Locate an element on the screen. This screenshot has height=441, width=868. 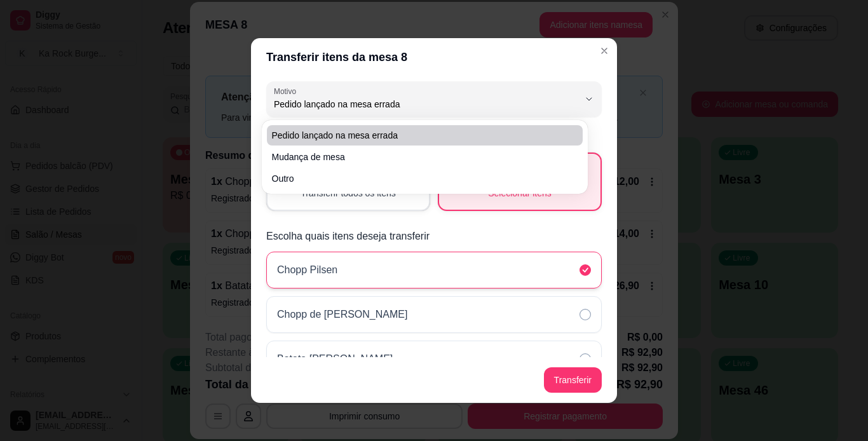
header: Transferir itens da mesa 8 is located at coordinates (434, 57).